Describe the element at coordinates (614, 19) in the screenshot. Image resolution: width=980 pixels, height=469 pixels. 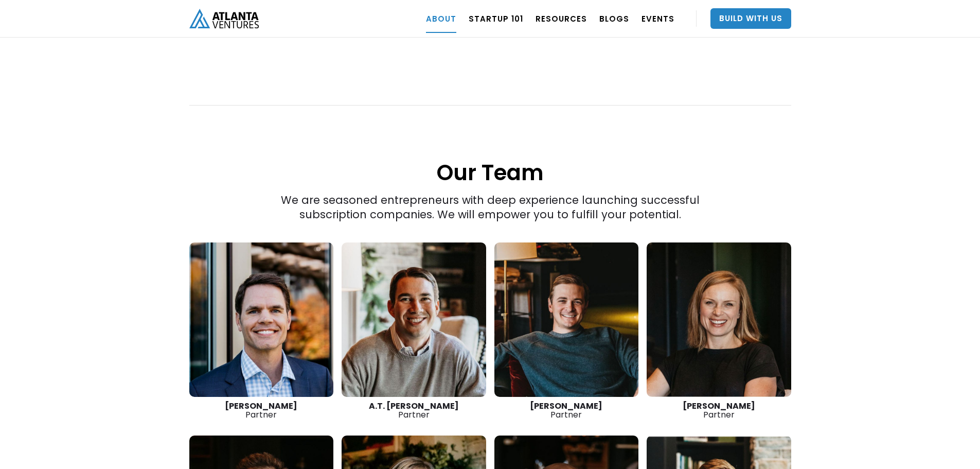
I see `a: BLOGS` at that location.